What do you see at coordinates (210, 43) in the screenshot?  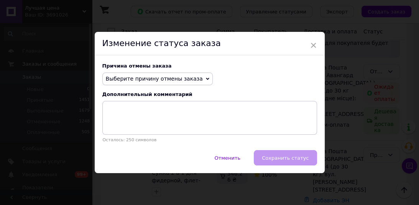 I see `div: Изменение статуса заказа` at bounding box center [210, 43].